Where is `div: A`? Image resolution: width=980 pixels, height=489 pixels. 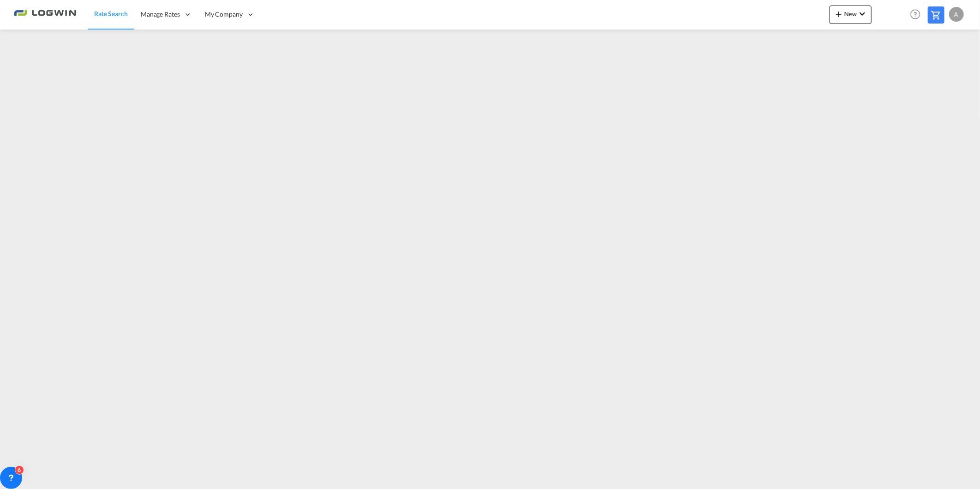
div: A is located at coordinates (957, 14).